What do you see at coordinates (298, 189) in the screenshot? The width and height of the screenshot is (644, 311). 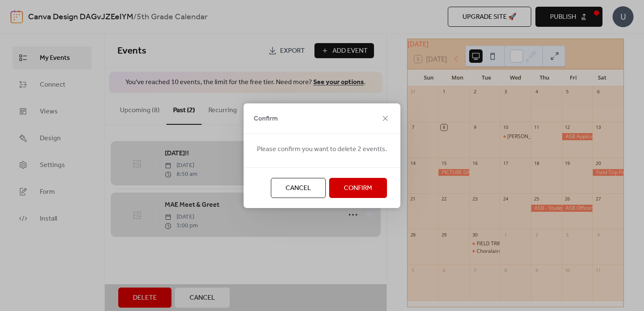 I see `span: Cancel` at bounding box center [298, 189].